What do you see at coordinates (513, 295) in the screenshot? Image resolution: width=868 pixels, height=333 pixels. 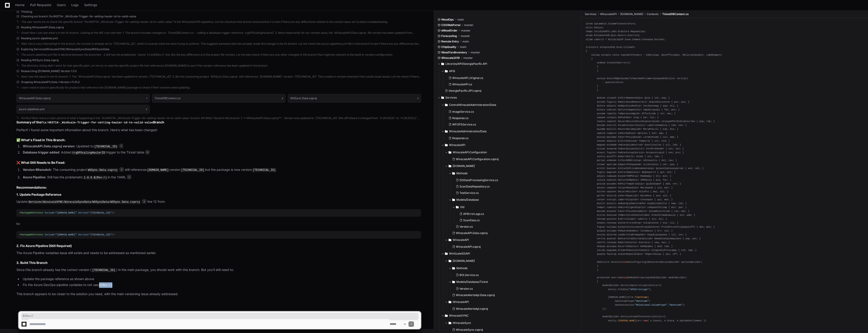 I see `button: WinscaleAlertsApi.Data.csproj` at bounding box center [513, 295].